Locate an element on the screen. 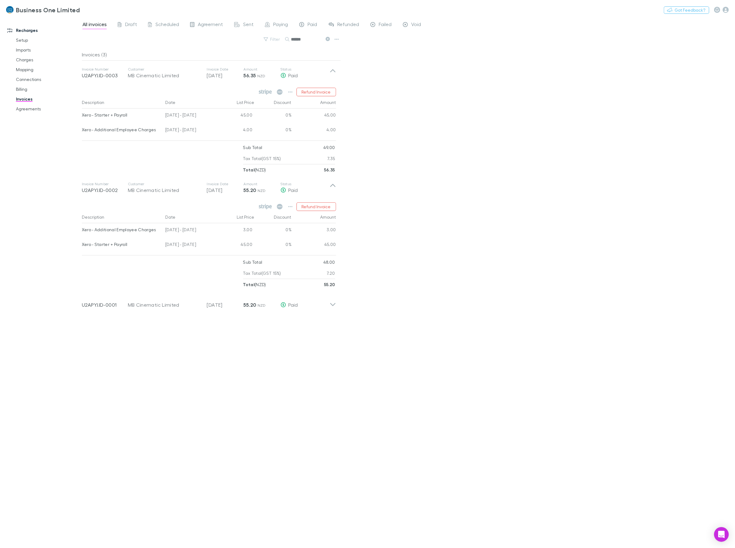 The image size is (735, 548). span: Paying is located at coordinates (281, 25).